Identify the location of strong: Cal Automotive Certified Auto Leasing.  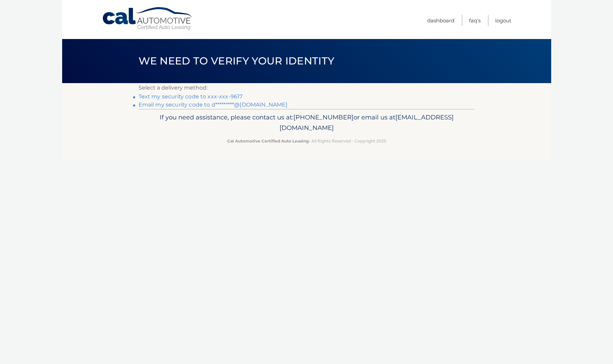
(268, 141).